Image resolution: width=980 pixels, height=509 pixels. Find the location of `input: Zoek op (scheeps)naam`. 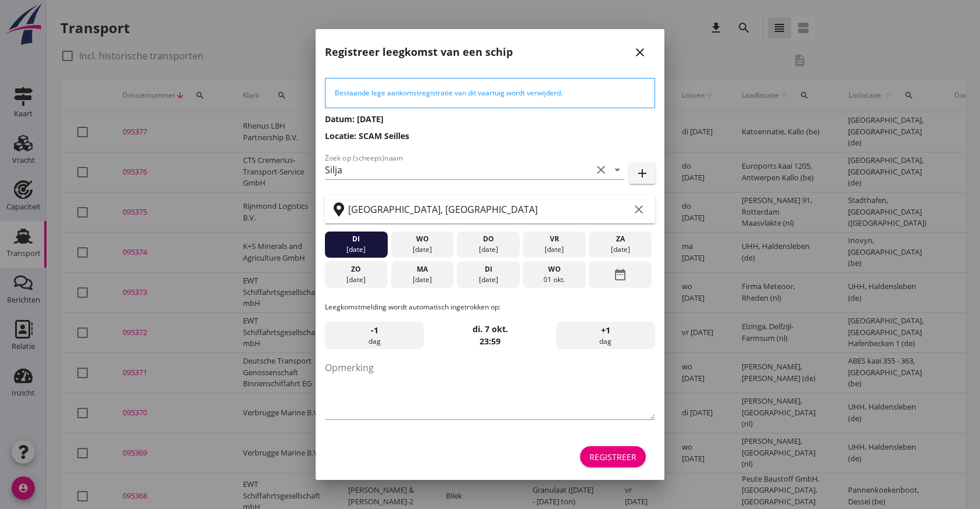

input: Zoek op (scheeps)naam is located at coordinates (458, 169).